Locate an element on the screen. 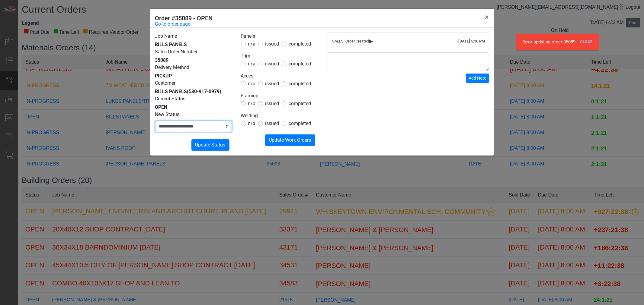 This screenshot has height=305, width=644. button: Close is located at coordinates (487, 17).